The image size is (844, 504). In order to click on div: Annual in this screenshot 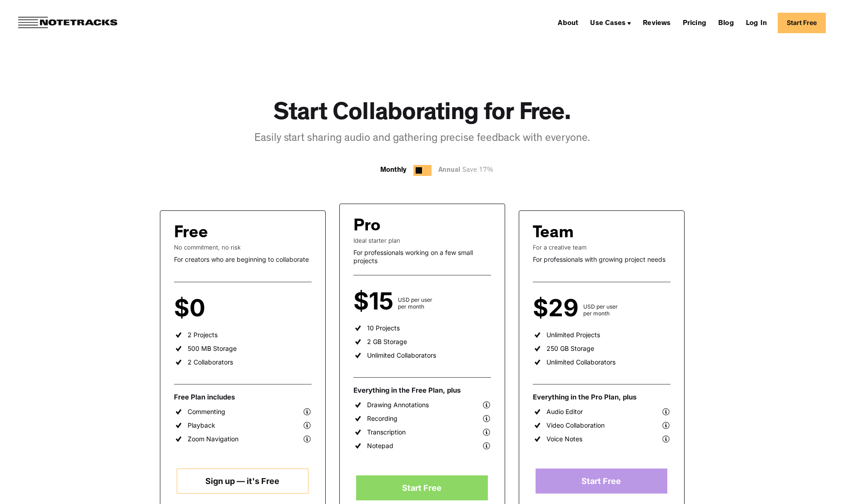, I will do `click(468, 170)`.